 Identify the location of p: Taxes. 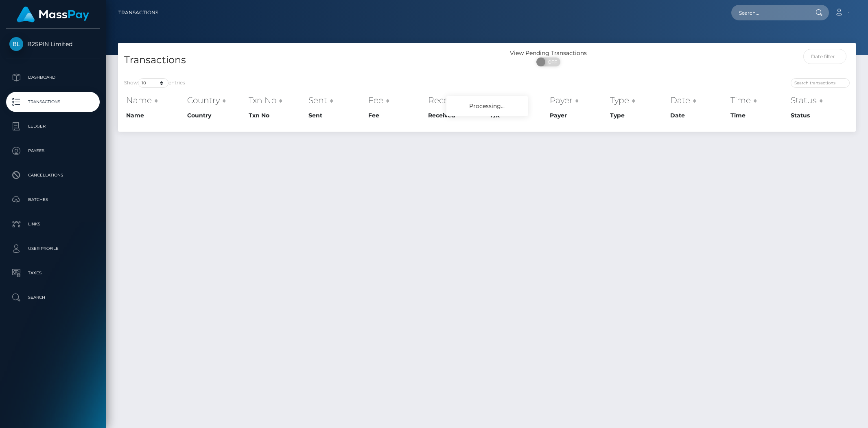
(53, 273).